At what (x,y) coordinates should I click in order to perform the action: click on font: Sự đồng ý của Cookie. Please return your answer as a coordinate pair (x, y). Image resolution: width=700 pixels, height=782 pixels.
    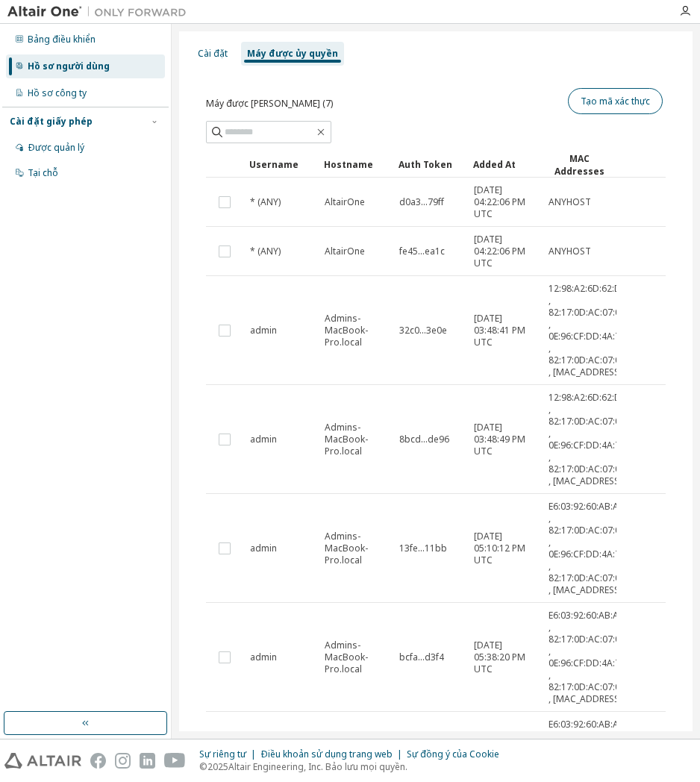
    Looking at the image, I should click on (453, 754).